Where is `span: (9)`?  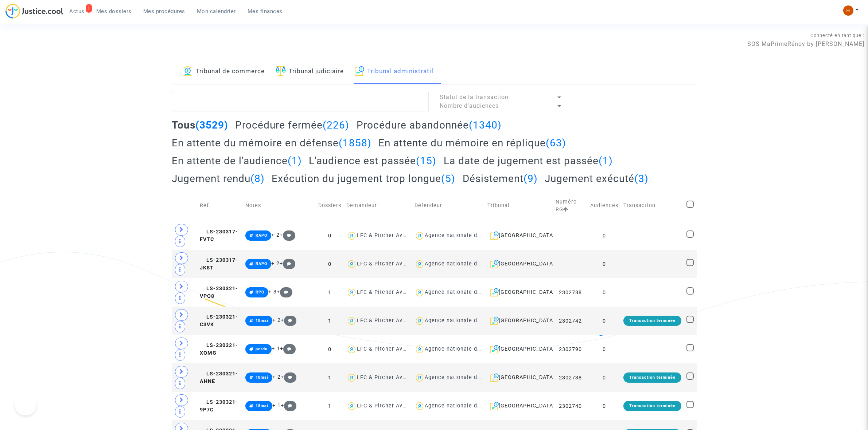 span: (9) is located at coordinates (530, 179).